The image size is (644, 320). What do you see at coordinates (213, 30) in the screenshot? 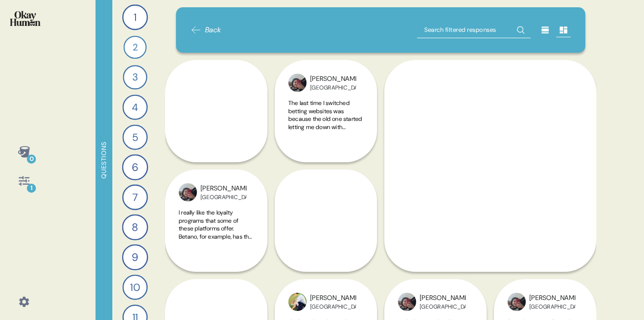
I see `span: Back` at bounding box center [213, 30].